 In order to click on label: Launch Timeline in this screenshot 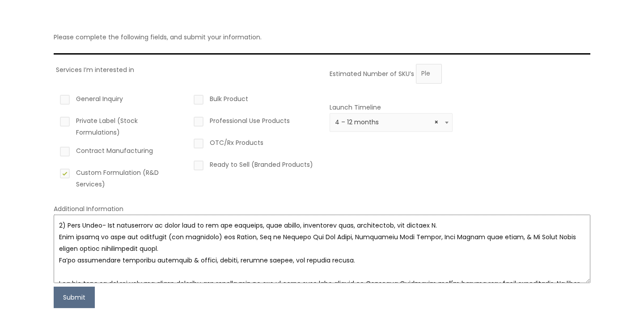, I will do `click(355, 107)`.